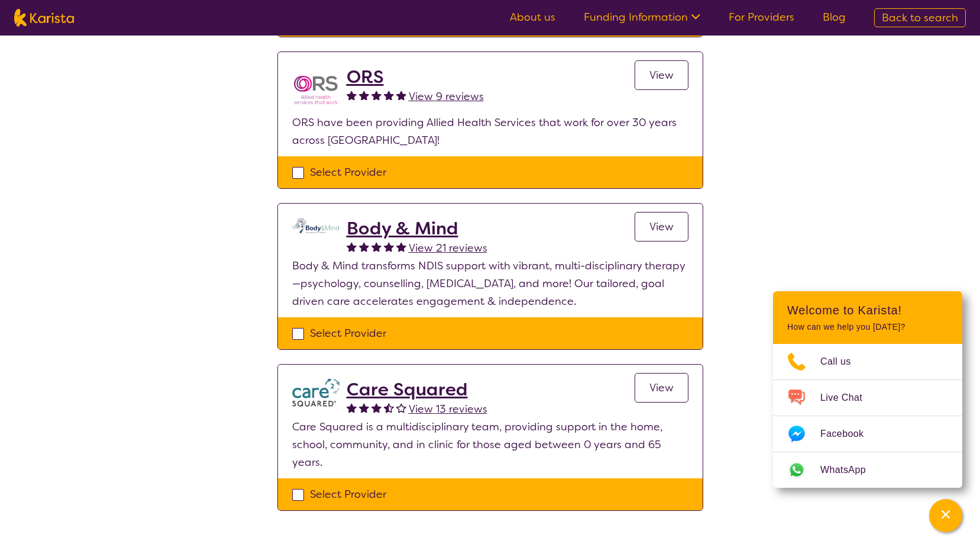 The width and height of the screenshot is (980, 547). Describe the element at coordinates (641, 17) in the screenshot. I see `a: Funding Information` at that location.